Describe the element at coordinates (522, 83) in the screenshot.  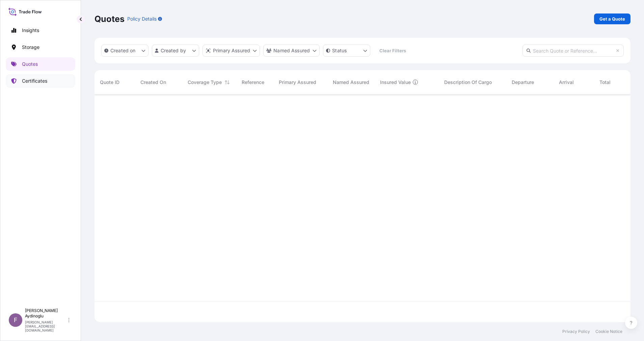
I see `span: Departure` at that location.